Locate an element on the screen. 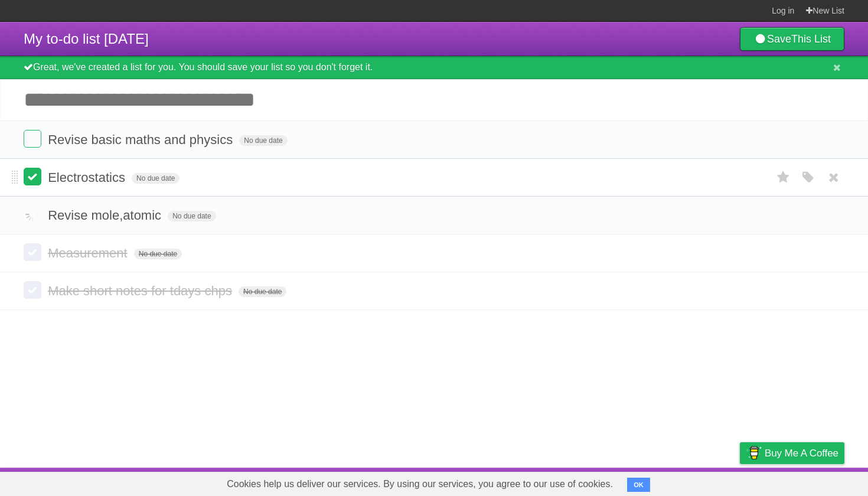 Image resolution: width=868 pixels, height=496 pixels. span: Electrostatics is located at coordinates (88, 177).